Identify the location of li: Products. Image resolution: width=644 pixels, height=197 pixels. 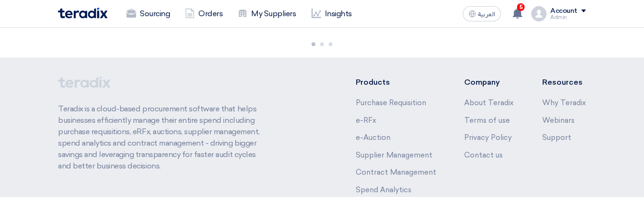
(396, 82).